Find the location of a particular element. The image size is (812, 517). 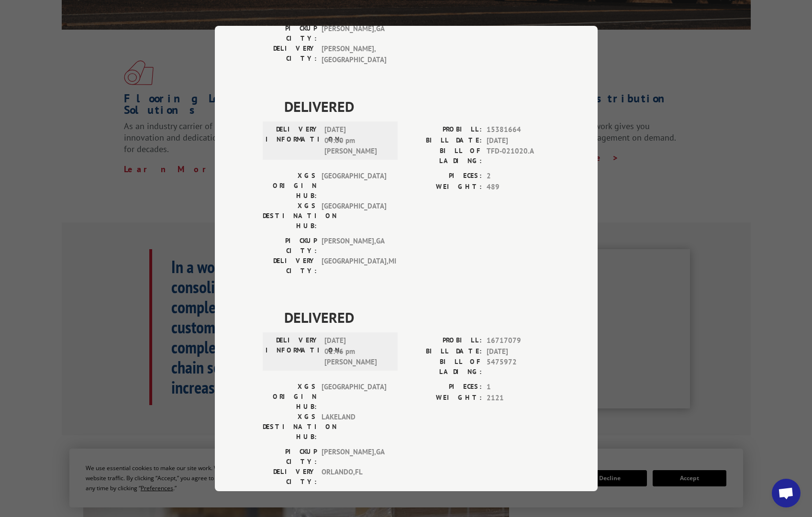

span: ORLANDO , FL is located at coordinates (354, 477).